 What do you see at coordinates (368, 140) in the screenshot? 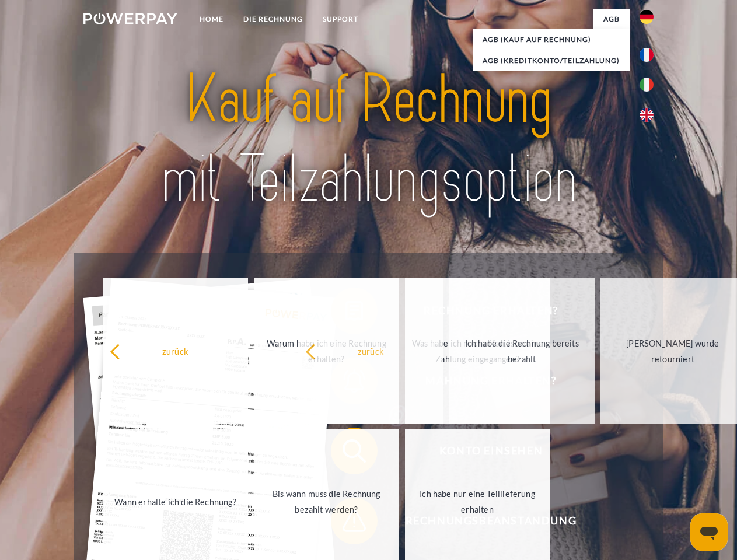
I see `img: title-powerpay_de.svg` at bounding box center [368, 140].